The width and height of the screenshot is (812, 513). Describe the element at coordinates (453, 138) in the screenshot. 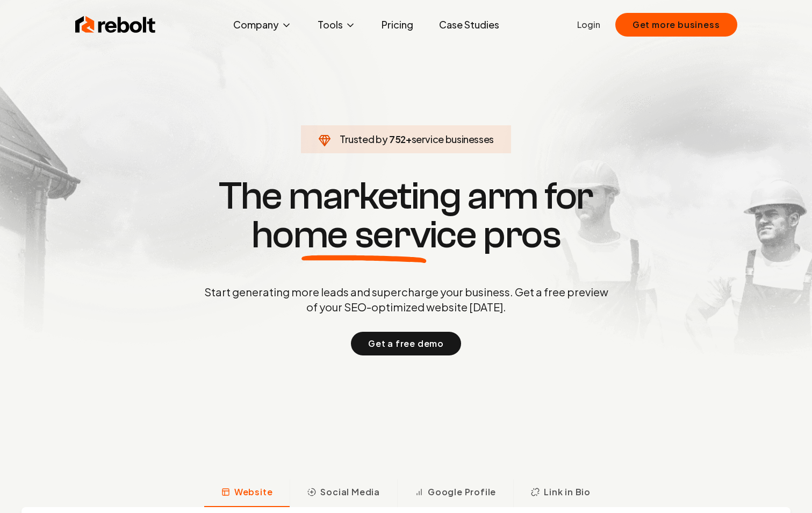

I see `span: service businesses` at that location.